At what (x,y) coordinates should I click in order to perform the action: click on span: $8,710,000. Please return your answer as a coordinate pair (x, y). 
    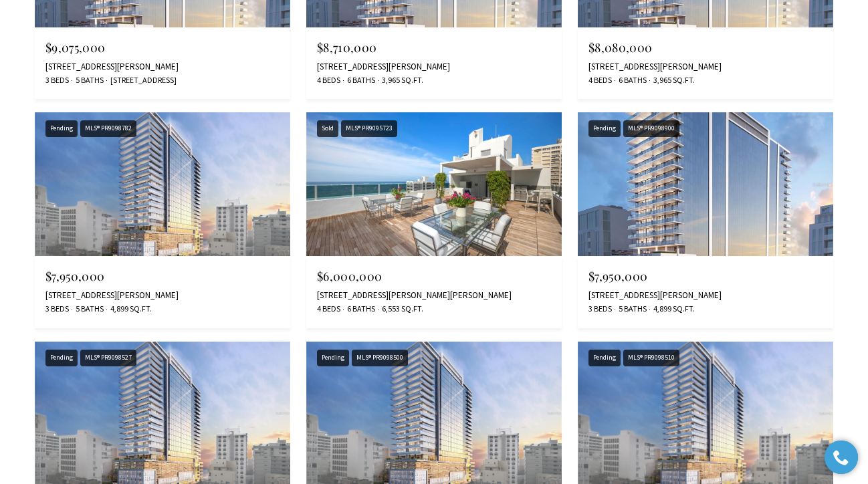
    Looking at the image, I should click on (347, 48).